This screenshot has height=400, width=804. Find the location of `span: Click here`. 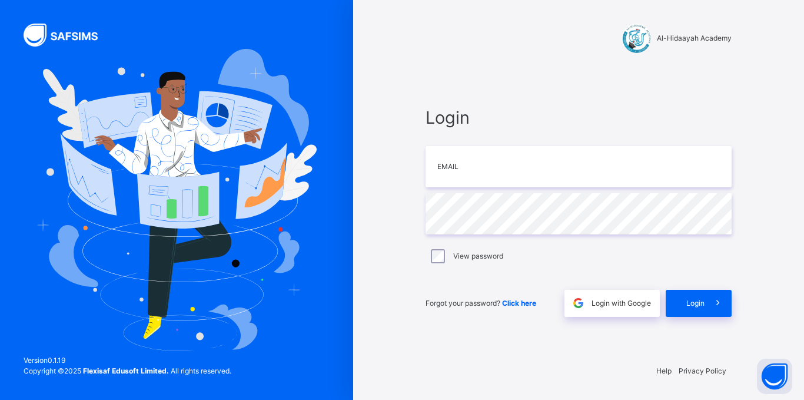

span: Click here is located at coordinates (519, 303).